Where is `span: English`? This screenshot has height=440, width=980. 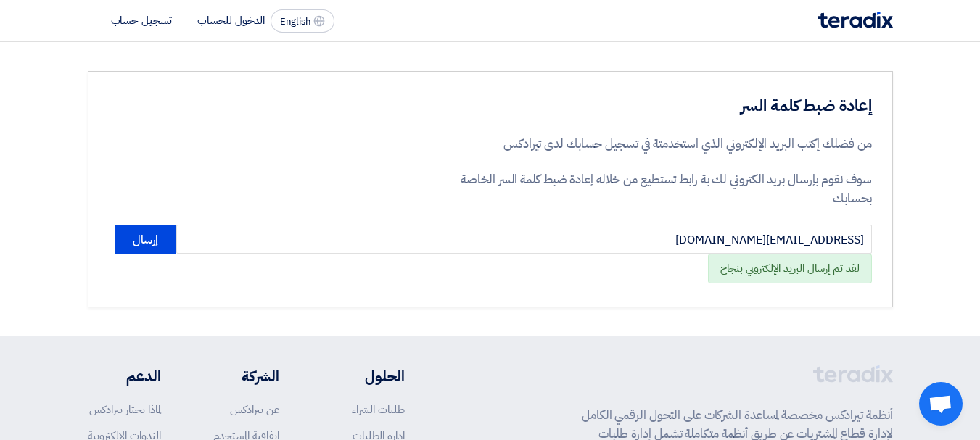 span: English is located at coordinates (295, 22).